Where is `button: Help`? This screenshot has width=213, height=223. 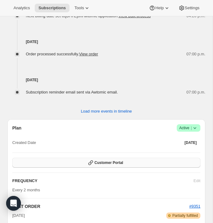
button: Help is located at coordinates (159, 8).